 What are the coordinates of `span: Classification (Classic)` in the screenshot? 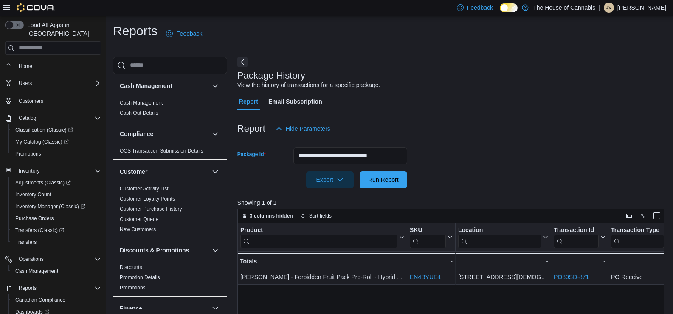 It's located at (56, 130).